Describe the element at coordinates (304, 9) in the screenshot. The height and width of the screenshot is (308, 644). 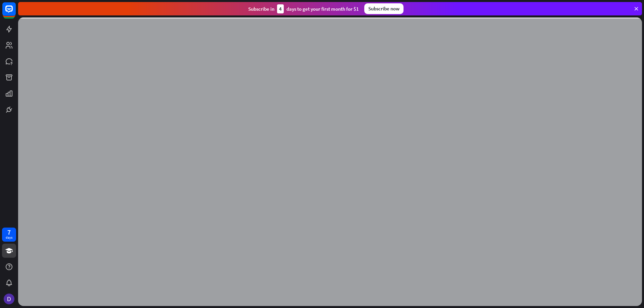
I see `div: Subscribe in days to get your first month for $1` at that location.